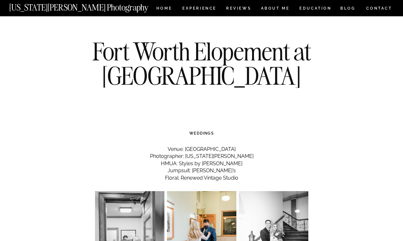  I want to click on nav: HOME, so click(164, 9).